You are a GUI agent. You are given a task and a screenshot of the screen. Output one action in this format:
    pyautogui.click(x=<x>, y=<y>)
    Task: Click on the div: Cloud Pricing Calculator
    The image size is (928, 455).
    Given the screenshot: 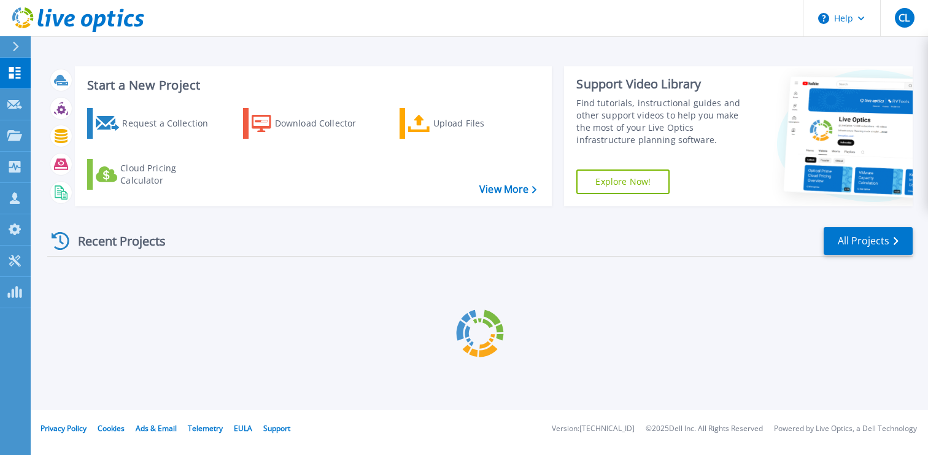 What is the action you would take?
    pyautogui.click(x=169, y=174)
    